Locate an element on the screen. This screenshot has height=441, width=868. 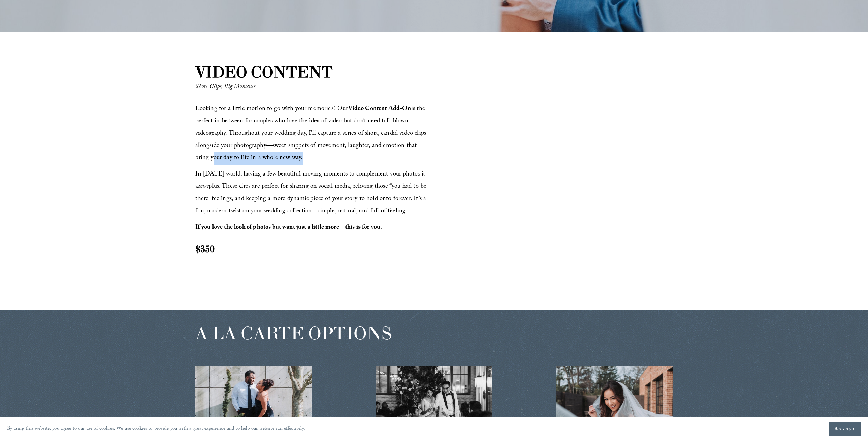
em: Short Clips, Big Moments is located at coordinates (225, 87).